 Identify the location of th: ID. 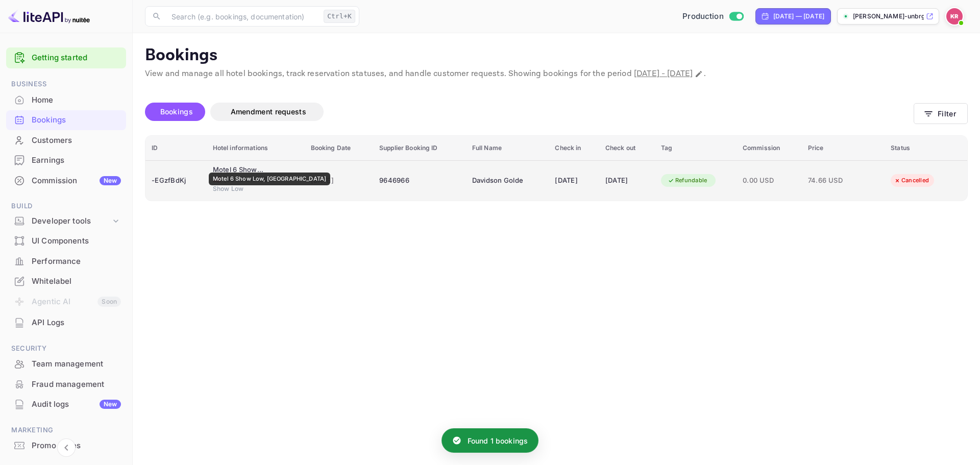
(176, 148).